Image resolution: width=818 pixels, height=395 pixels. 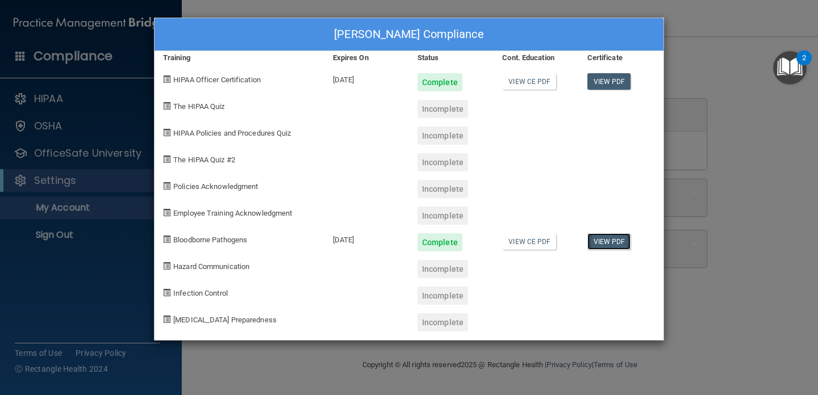 What do you see at coordinates (215, 186) in the screenshot?
I see `span: Policies Acknowledgment` at bounding box center [215, 186].